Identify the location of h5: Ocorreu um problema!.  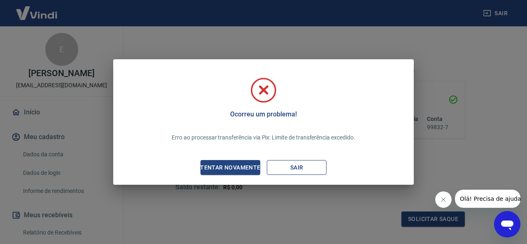
(263, 114).